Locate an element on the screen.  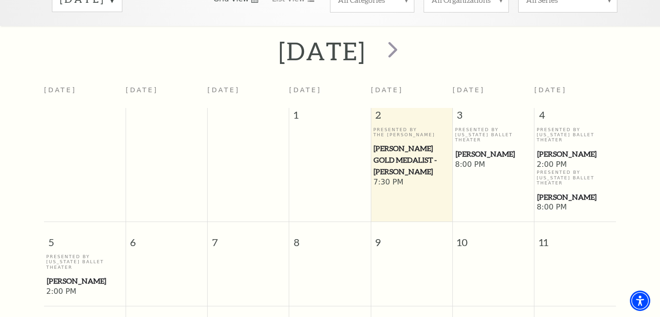
span: 11 is located at coordinates (575, 238).